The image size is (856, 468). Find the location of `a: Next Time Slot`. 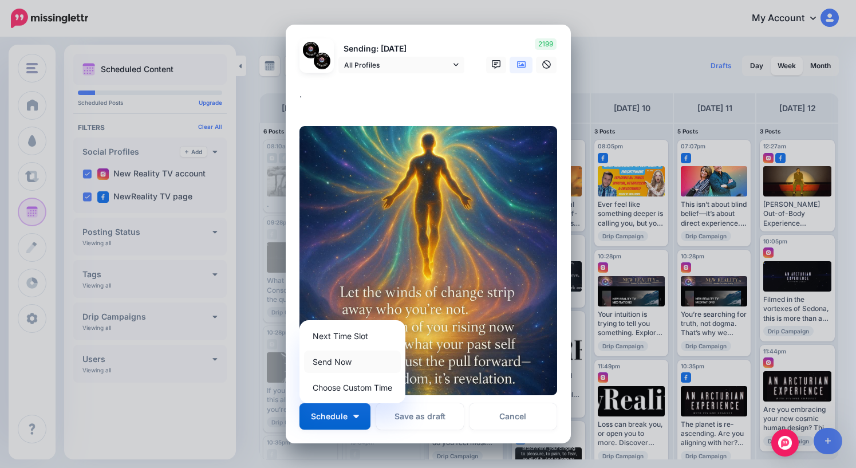

a: Next Time Slot is located at coordinates (352, 335).